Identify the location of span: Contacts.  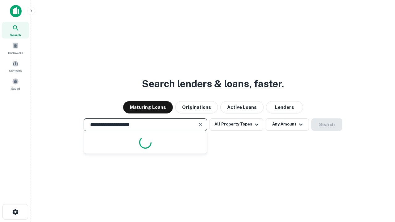
(15, 71).